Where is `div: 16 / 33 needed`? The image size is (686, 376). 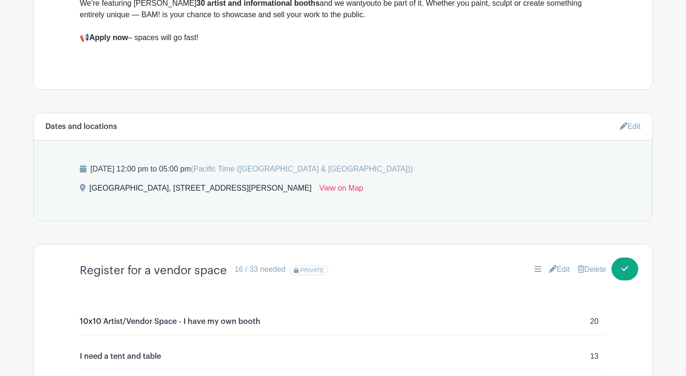
div: 16 / 33 needed is located at coordinates (260, 269).